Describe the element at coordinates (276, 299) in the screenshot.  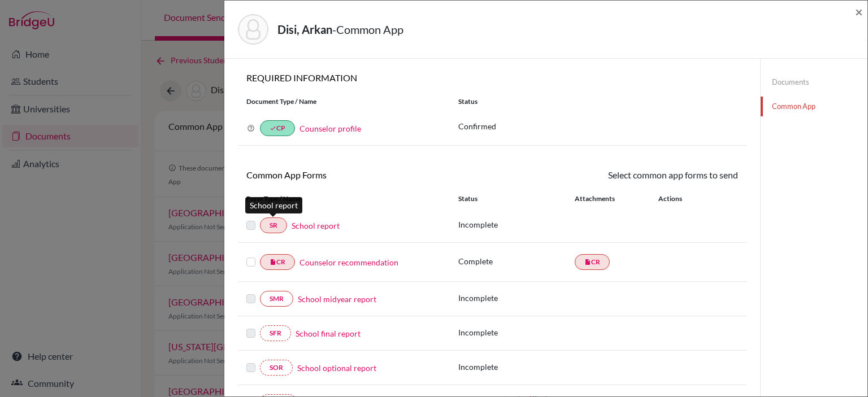
I see `a: SMR` at that location.